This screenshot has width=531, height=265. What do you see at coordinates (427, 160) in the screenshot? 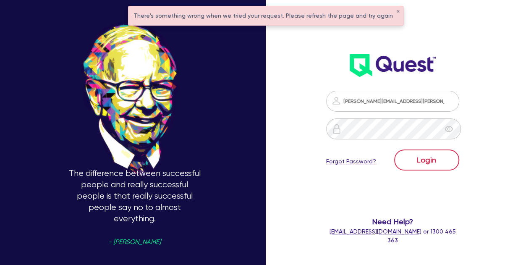
I see `button: Login` at bounding box center [427, 160].